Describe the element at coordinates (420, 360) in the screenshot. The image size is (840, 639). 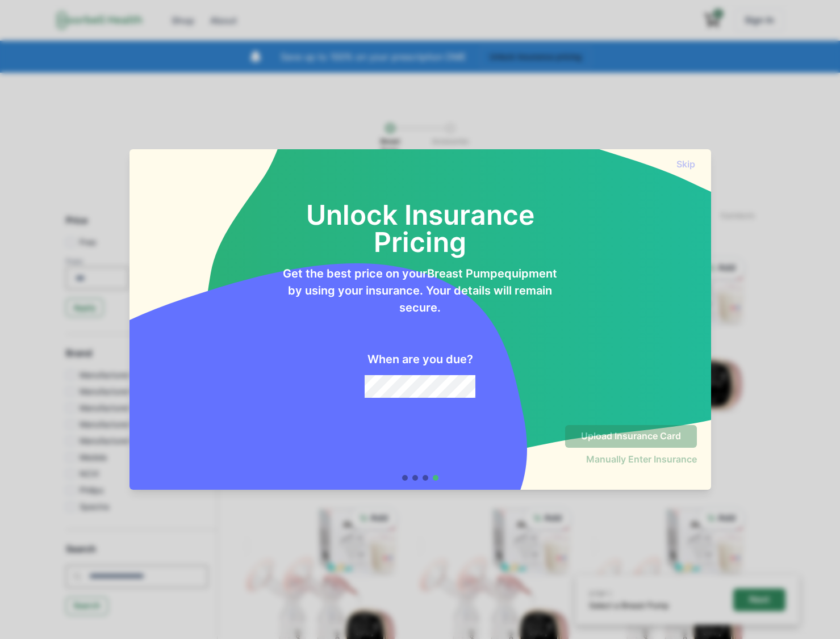
I see `h2: When are you due?` at that location.